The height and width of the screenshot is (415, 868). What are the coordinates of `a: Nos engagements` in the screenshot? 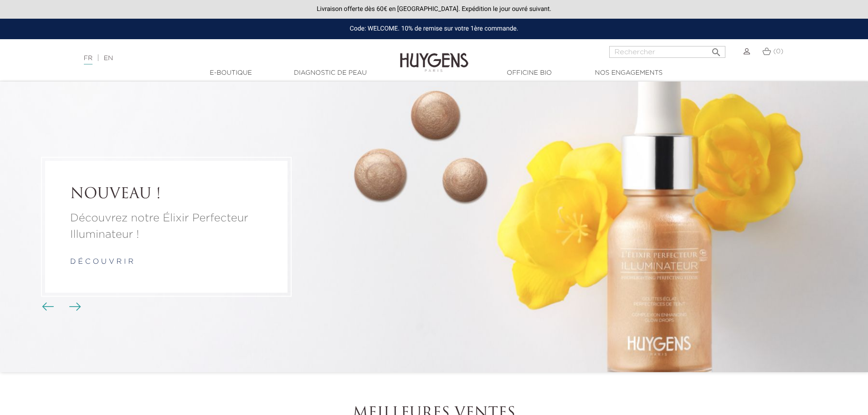 It's located at (629, 73).